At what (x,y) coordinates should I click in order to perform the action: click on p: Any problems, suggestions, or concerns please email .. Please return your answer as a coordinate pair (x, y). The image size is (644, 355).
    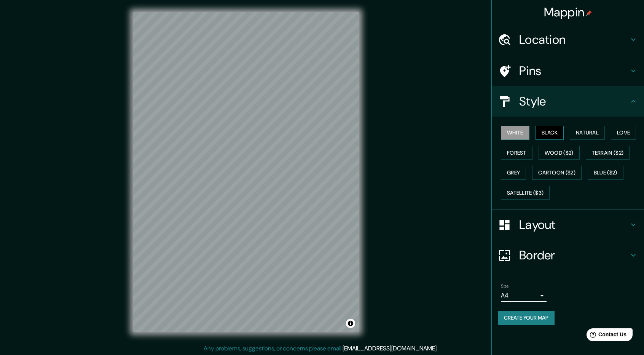
    Looking at the image, I should click on (321, 348).